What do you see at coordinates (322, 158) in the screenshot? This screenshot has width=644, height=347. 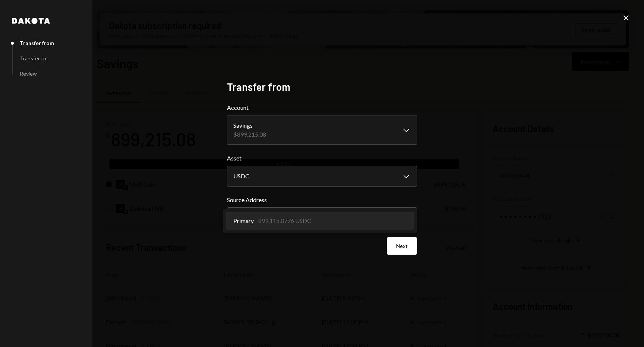 I see `label: Asset` at bounding box center [322, 158].